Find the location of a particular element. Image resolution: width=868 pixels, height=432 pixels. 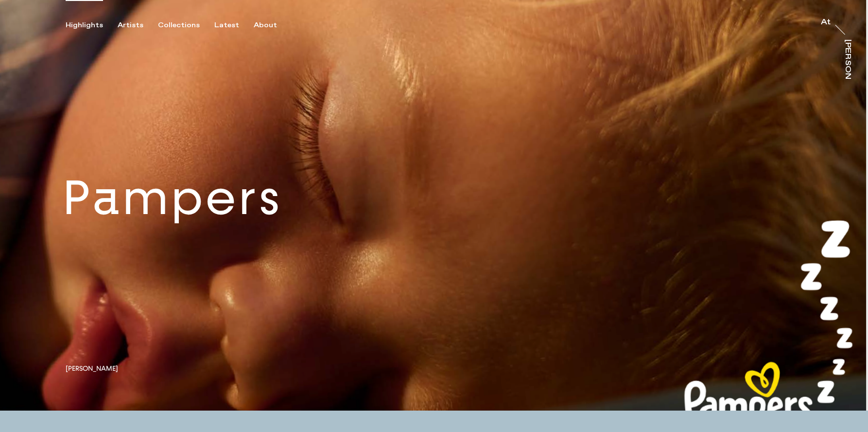

a: At is located at coordinates (825, 23).